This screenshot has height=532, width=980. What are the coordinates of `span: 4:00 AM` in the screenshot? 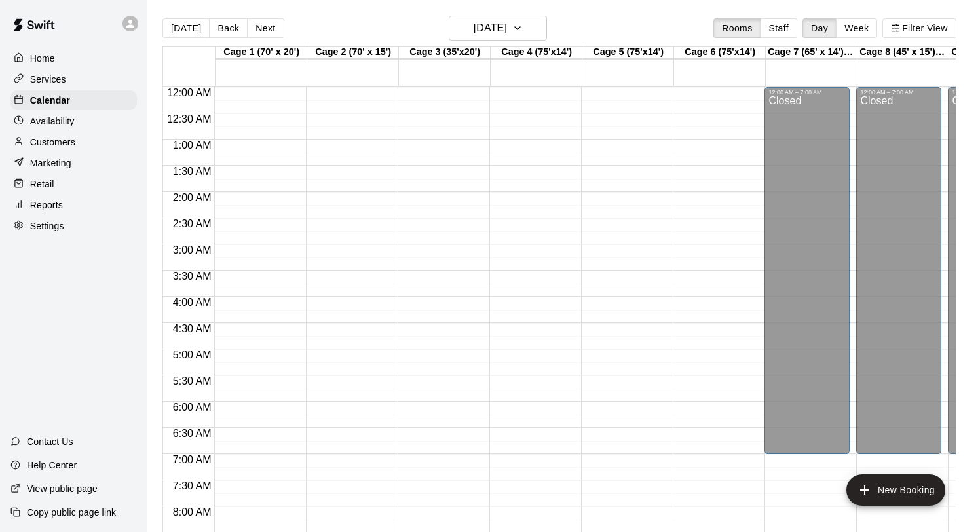 It's located at (192, 302).